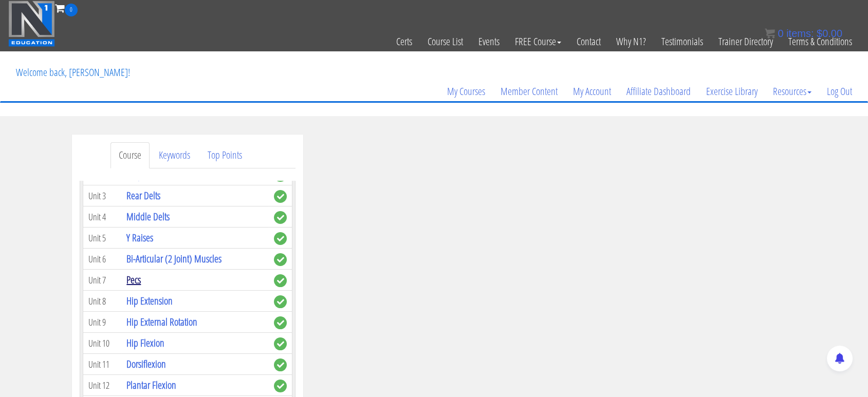 The image size is (868, 397). I want to click on td: Unit 9, so click(102, 322).